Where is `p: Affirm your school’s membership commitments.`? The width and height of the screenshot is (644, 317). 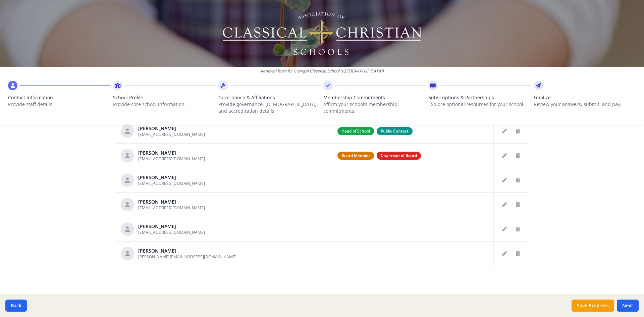
p: Affirm your school’s membership commitments. is located at coordinates (374, 108).